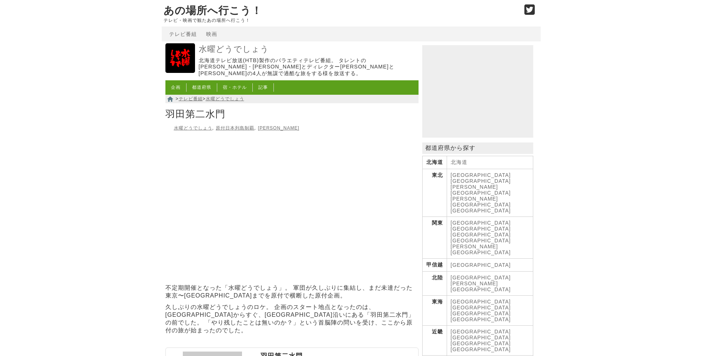 The image size is (702, 356). I want to click on p: 都道府県から探す, so click(478, 148).